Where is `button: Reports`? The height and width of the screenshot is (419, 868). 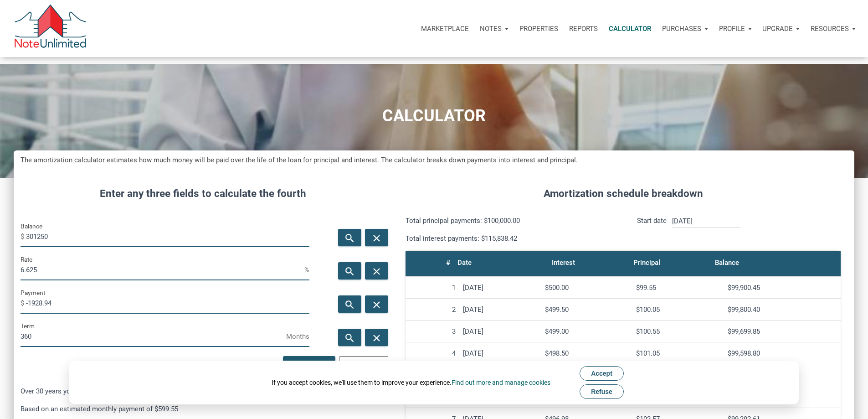 button: Reports is located at coordinates (584, 28).